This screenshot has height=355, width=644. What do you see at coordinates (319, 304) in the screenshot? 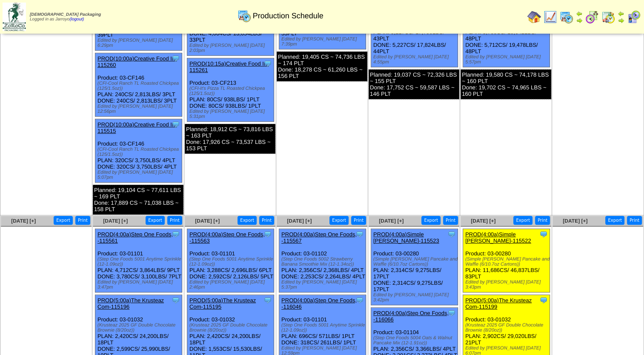
I see `a: PROD(4:00a)Step One Foods, -116046` at bounding box center [319, 304].